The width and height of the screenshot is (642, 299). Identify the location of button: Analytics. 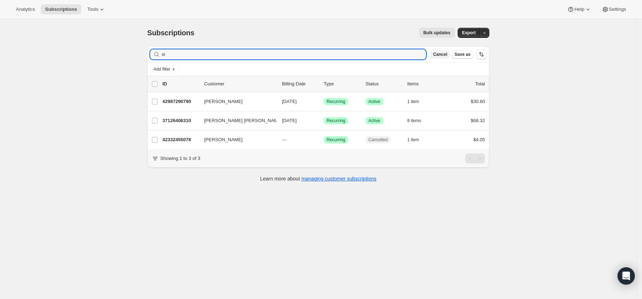
(25, 9).